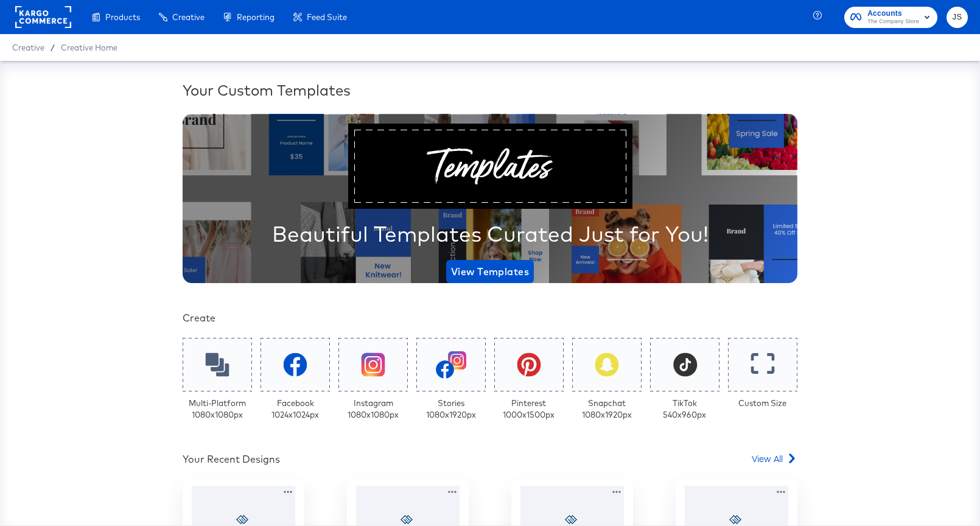 The height and width of the screenshot is (526, 980). What do you see at coordinates (122, 17) in the screenshot?
I see `span: Products` at bounding box center [122, 17].